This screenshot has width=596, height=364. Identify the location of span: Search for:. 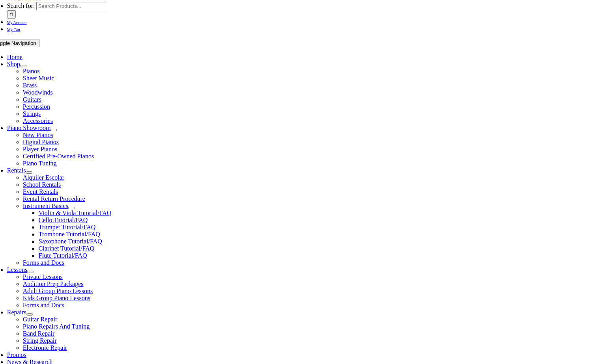
(21, 5).